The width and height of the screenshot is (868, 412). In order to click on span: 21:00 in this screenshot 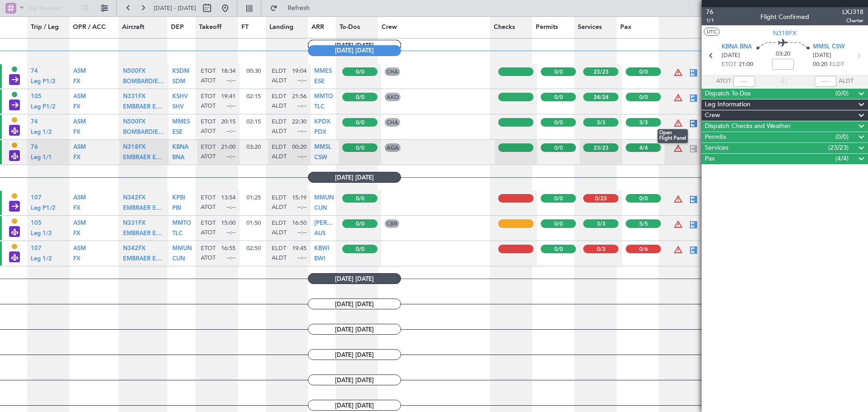, I will do `click(746, 65)`.